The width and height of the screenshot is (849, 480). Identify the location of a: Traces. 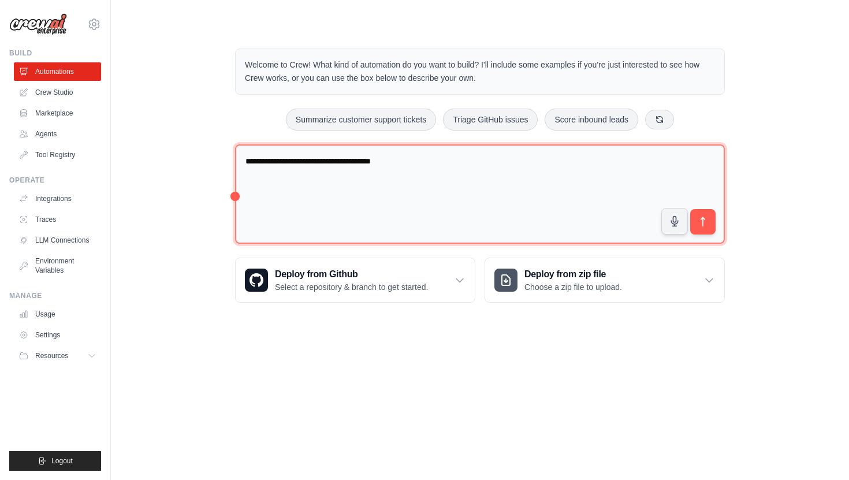
(57, 220).